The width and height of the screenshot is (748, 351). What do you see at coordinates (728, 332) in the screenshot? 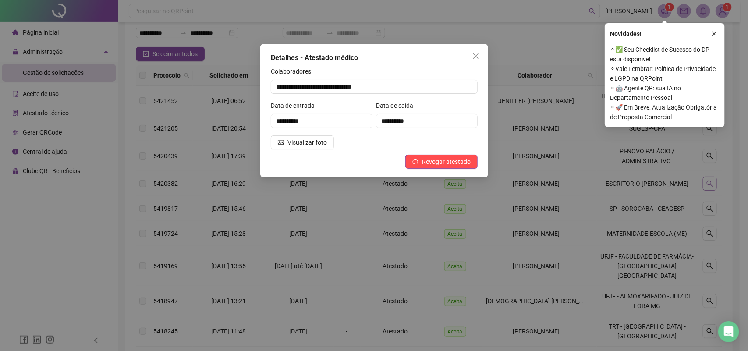
I see `div: Open Intercom Messenger` at bounding box center [728, 332].